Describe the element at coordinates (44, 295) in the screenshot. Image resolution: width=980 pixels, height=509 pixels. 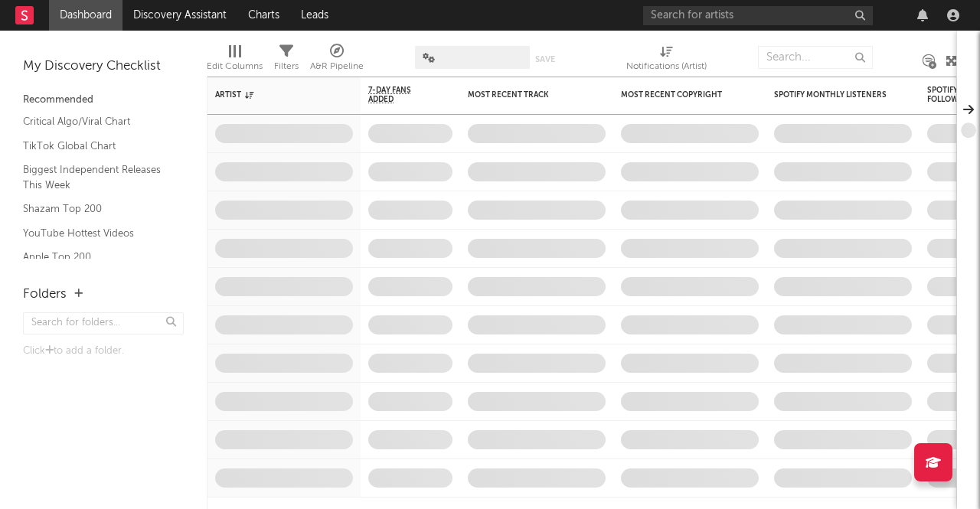
I see `div: Folders` at that location.